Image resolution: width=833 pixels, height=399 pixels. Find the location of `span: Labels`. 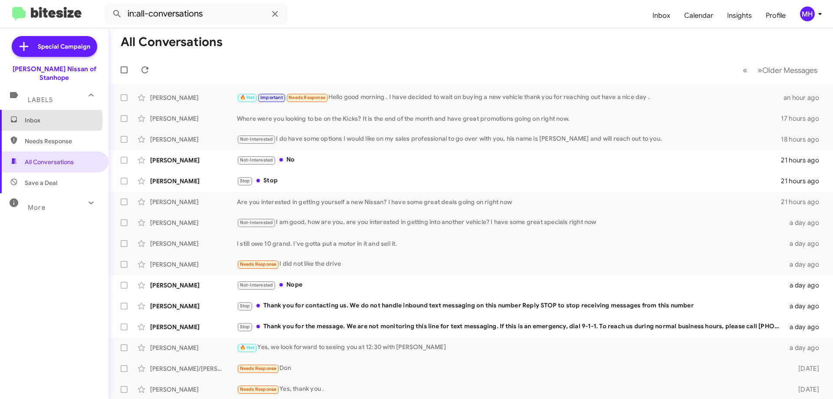

span: Labels is located at coordinates (40, 100).